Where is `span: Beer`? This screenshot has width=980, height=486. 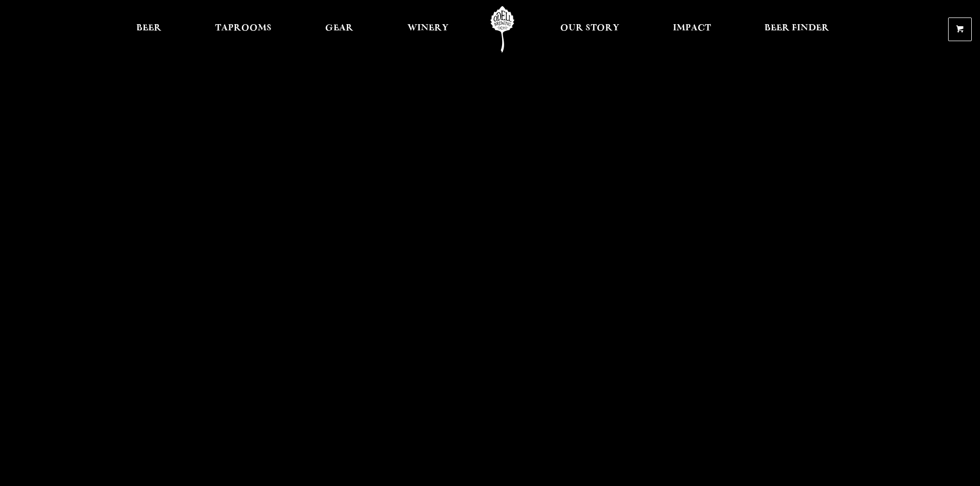
span: Beer is located at coordinates (149, 28).